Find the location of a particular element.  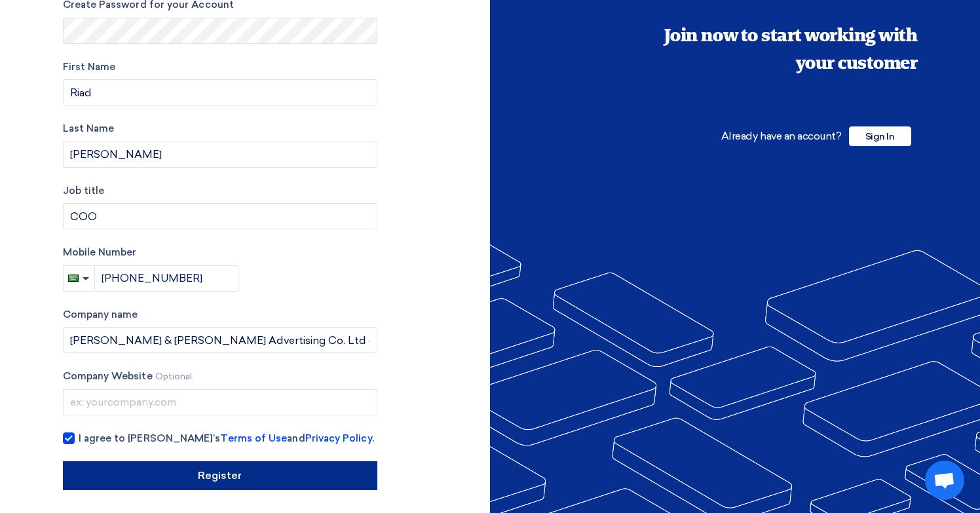

a: Privacy Policy is located at coordinates (338, 438).